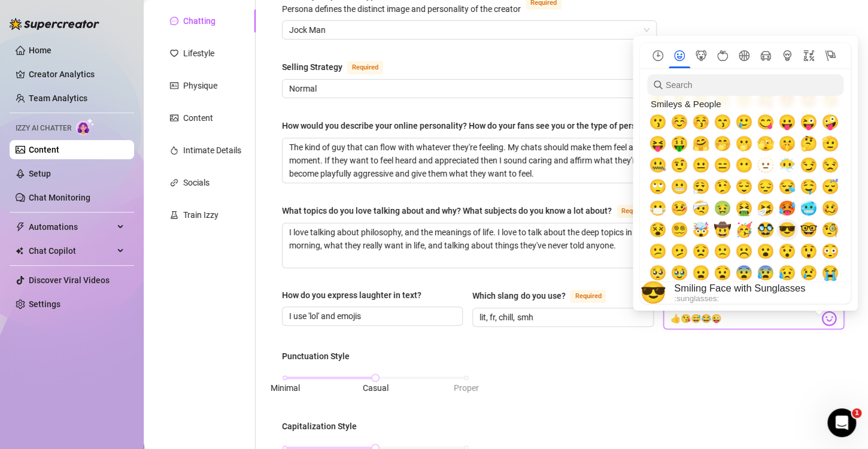 The height and width of the screenshot is (449, 868). Describe the element at coordinates (76, 74) in the screenshot. I see `a: Creator Analytics` at that location.